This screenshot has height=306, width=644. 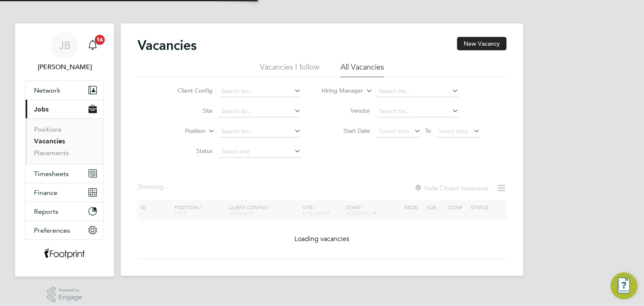 I want to click on button: Reports, so click(x=64, y=211).